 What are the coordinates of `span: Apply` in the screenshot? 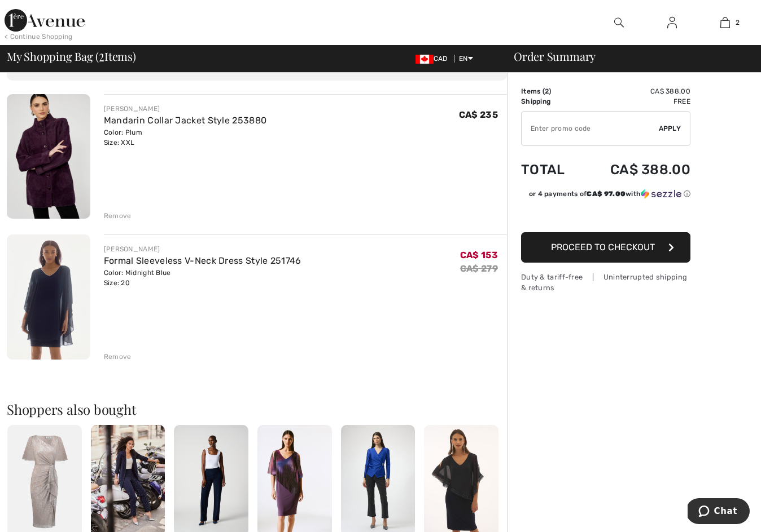 It's located at (670, 129).